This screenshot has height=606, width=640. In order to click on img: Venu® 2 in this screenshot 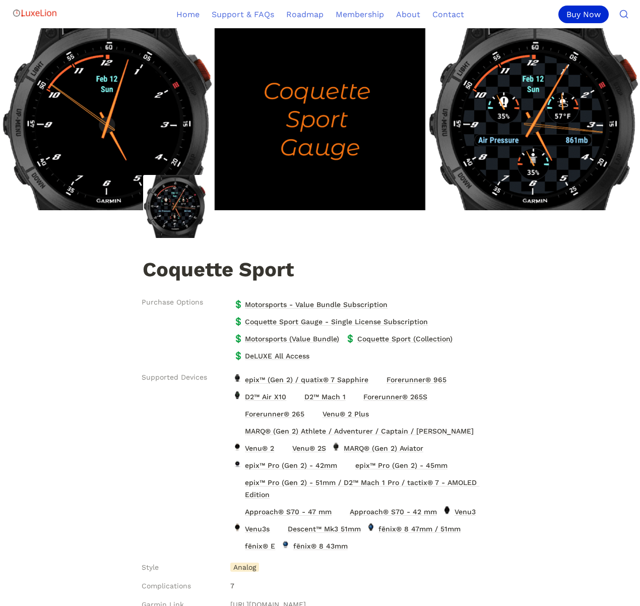, I will do `click(237, 446)`.